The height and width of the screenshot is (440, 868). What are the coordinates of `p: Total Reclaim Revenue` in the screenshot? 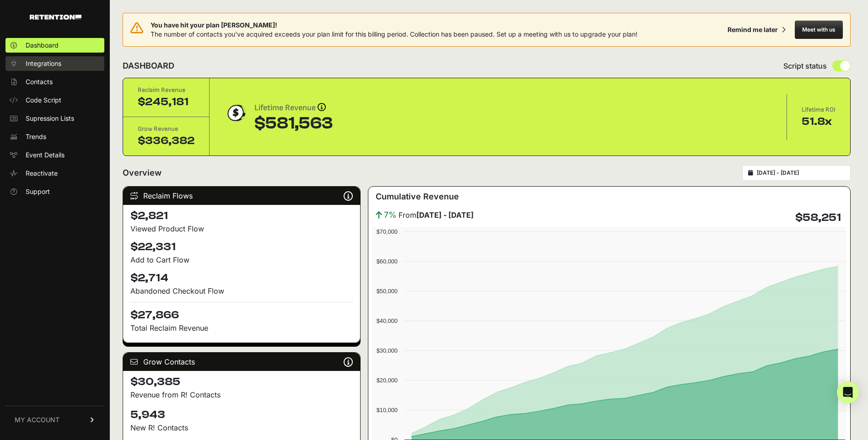 It's located at (242, 328).